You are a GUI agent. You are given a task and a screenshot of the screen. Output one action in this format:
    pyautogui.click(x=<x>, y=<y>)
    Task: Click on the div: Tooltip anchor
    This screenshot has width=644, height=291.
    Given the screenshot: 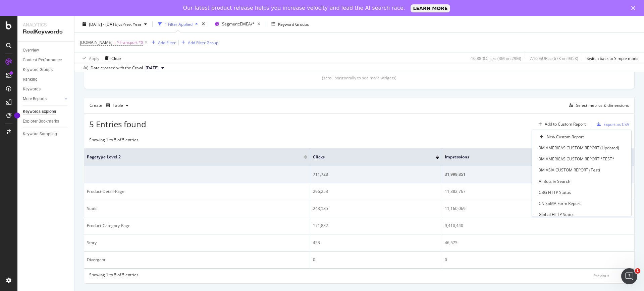 What is the action you would take?
    pyautogui.click(x=17, y=116)
    